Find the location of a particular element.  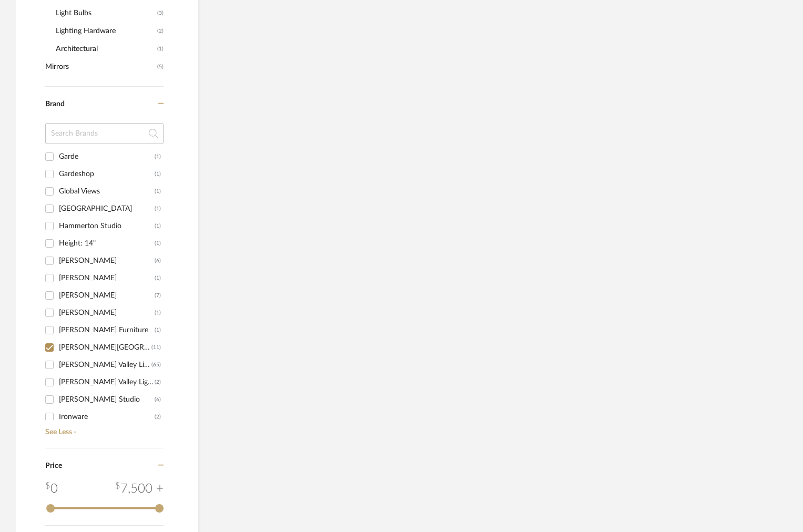

div: 7,500 + is located at coordinates (139, 489).